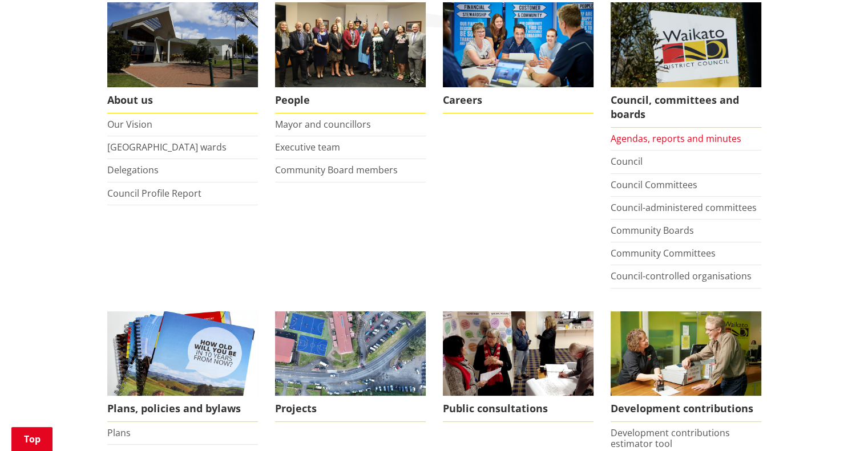 This screenshot has height=451, width=868. Describe the element at coordinates (519, 44) in the screenshot. I see `img: Office staff in meeting - Career page` at that location.